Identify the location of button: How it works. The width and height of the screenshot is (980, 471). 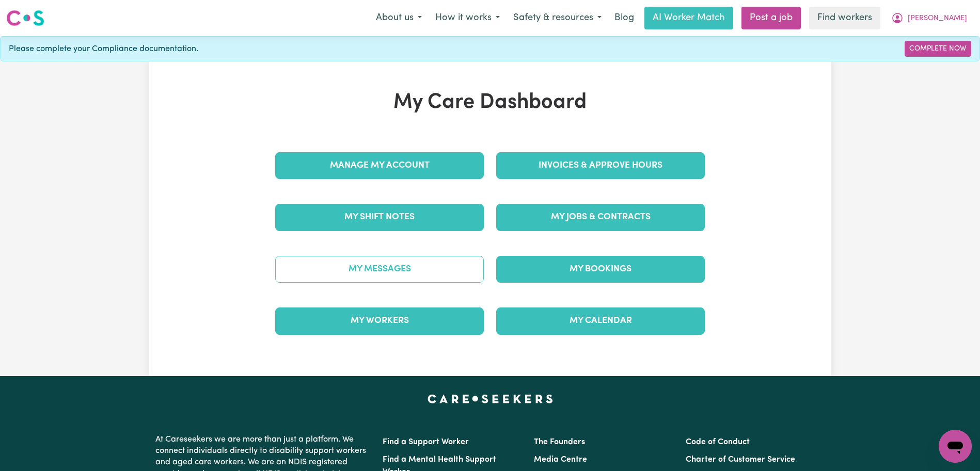
(467, 18).